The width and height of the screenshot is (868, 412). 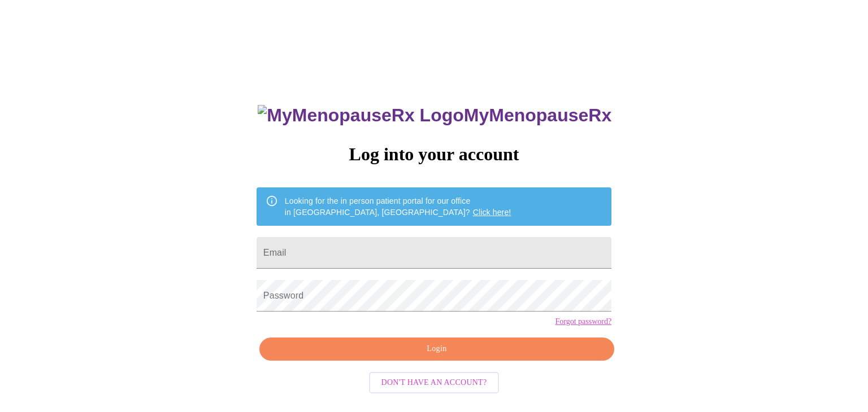 I want to click on img: MyMenopauseRx Logo, so click(x=361, y=115).